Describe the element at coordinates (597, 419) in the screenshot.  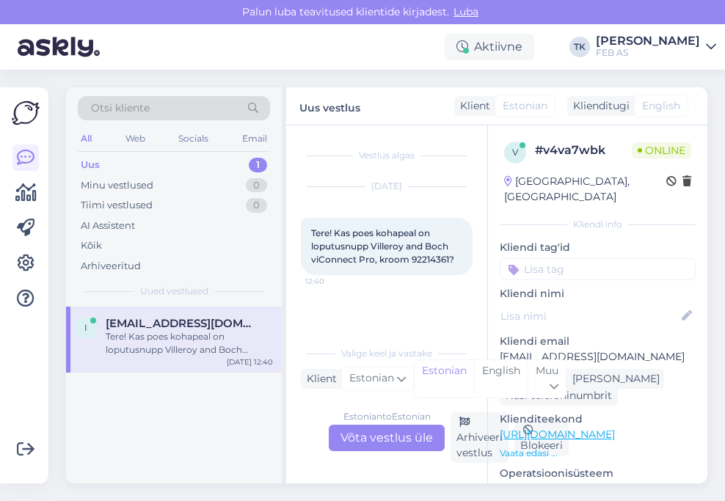
I see `p: Klienditeekond` at that location.